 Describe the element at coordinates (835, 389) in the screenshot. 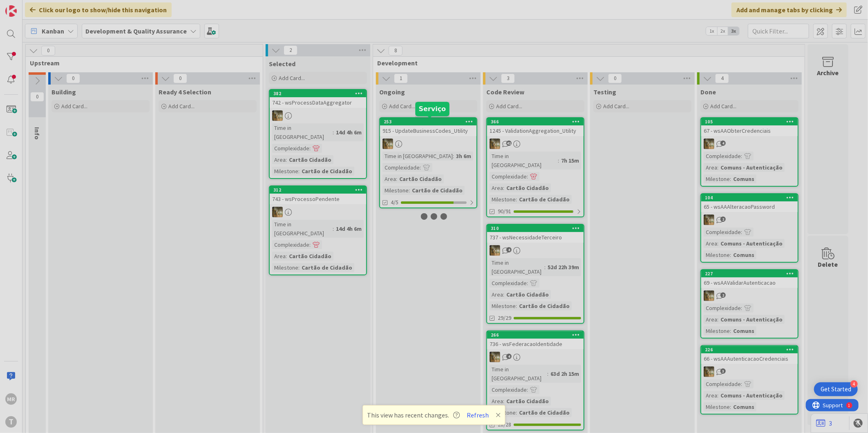

I see `div: Open Get Started checklist, remaining modules: 4` at that location.